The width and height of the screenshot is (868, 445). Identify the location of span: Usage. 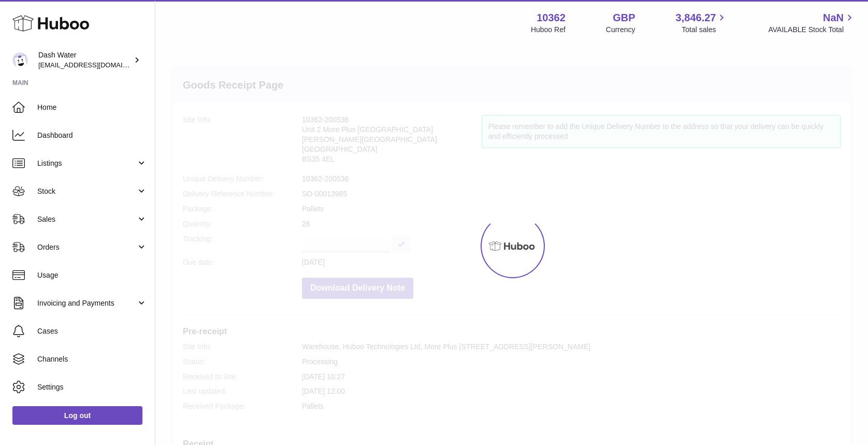
(93, 275).